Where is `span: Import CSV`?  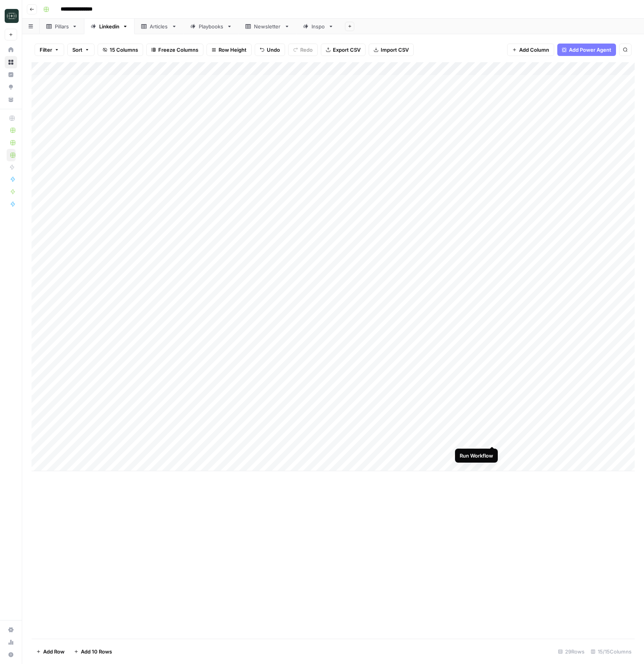
span: Import CSV is located at coordinates (395, 49).